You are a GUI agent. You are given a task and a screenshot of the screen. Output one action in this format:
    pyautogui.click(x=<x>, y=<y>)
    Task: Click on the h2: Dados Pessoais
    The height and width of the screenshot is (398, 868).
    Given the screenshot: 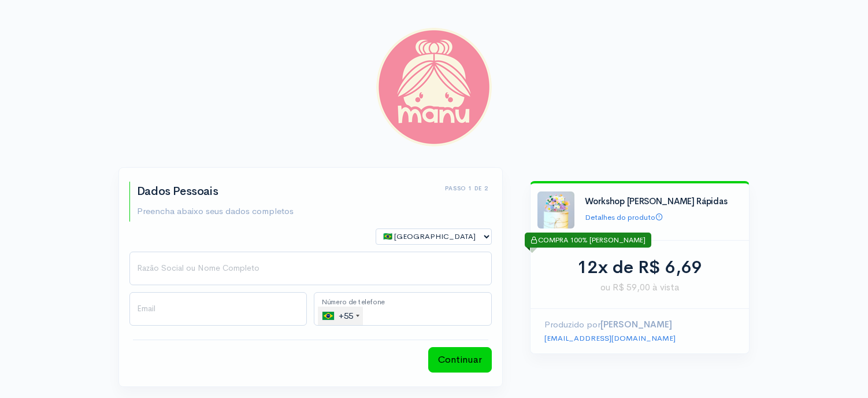 What is the action you would take?
    pyautogui.click(x=215, y=191)
    